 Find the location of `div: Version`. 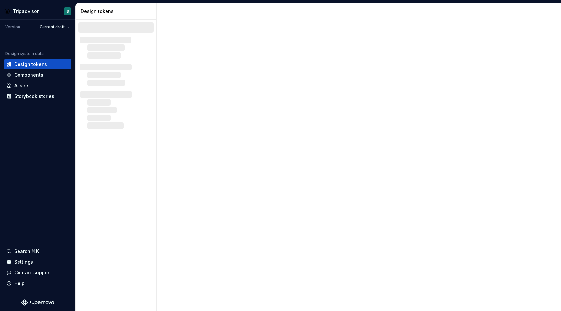

div: Version is located at coordinates (13, 27).